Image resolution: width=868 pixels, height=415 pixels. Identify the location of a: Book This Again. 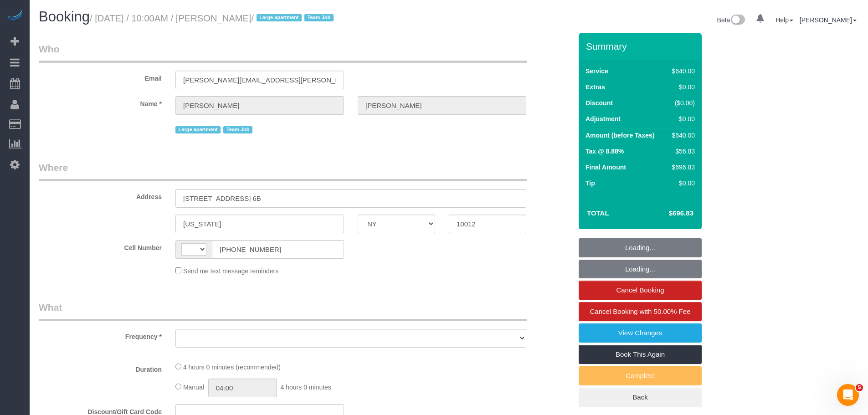
(640, 355).